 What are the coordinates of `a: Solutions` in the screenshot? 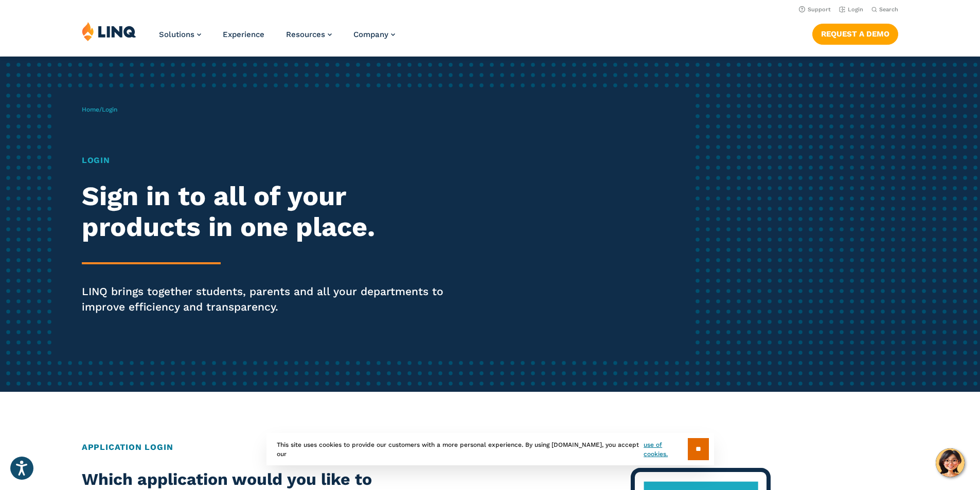 It's located at (180, 34).